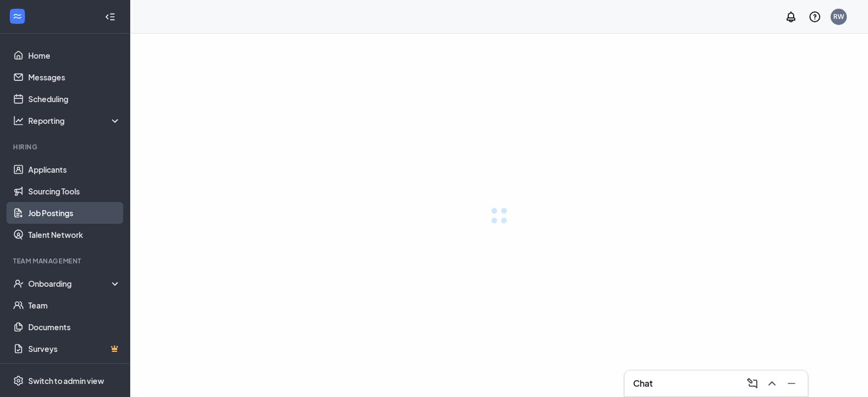 This screenshot has height=397, width=868. I want to click on svg: Analysis, so click(19, 121).